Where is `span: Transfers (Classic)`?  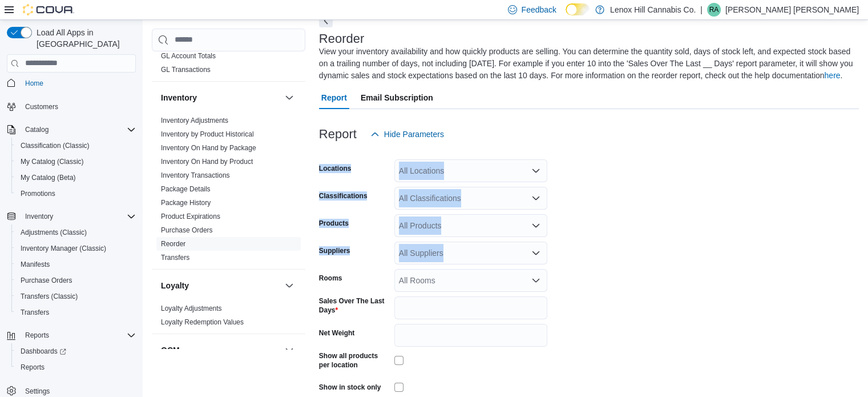
span: Transfers (Classic) is located at coordinates (49, 296).